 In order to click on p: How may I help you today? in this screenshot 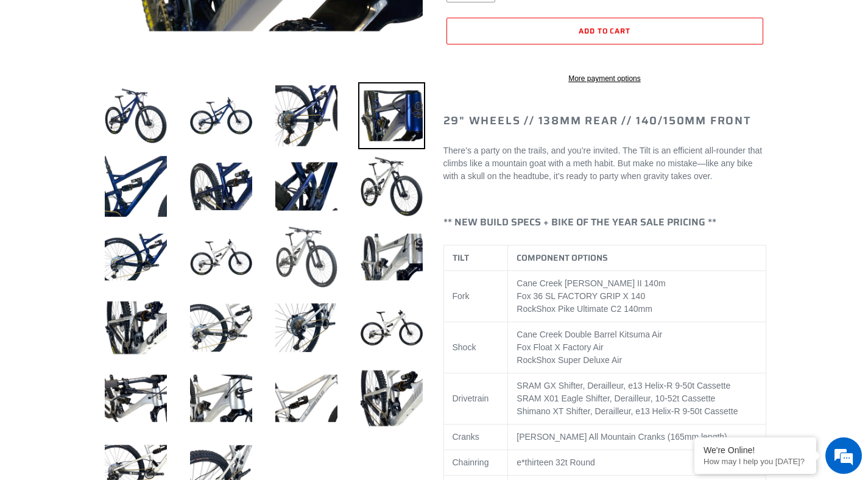, I will do `click(755, 462)`.